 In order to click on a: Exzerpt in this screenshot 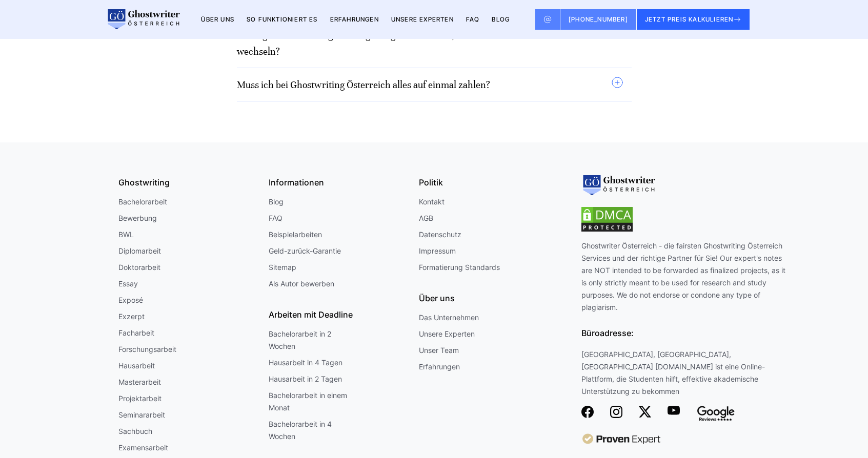, I will do `click(131, 317)`.